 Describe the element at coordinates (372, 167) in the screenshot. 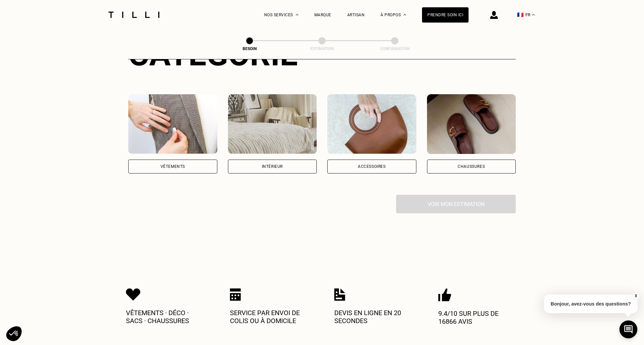

I see `div: Accessoires` at that location.